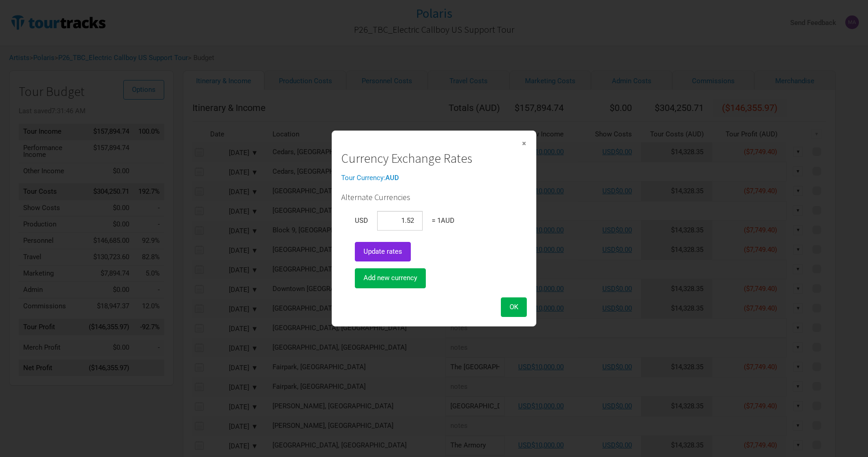 The height and width of the screenshot is (457, 868). Describe the element at coordinates (434, 198) in the screenshot. I see `h3: Alternate Currencies` at that location.